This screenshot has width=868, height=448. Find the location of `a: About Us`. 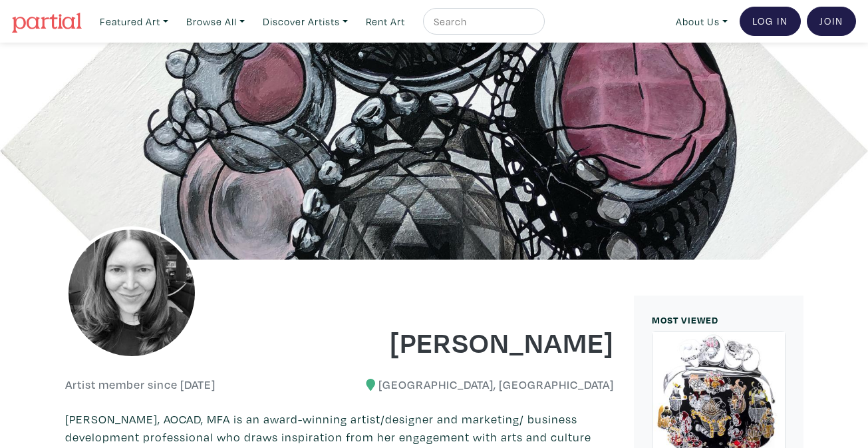

a: About Us is located at coordinates (702, 21).